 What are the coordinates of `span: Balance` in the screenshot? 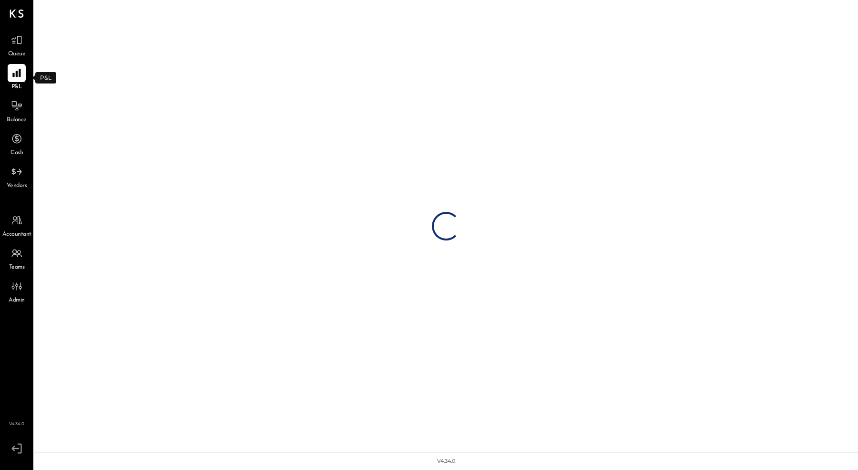 It's located at (17, 120).